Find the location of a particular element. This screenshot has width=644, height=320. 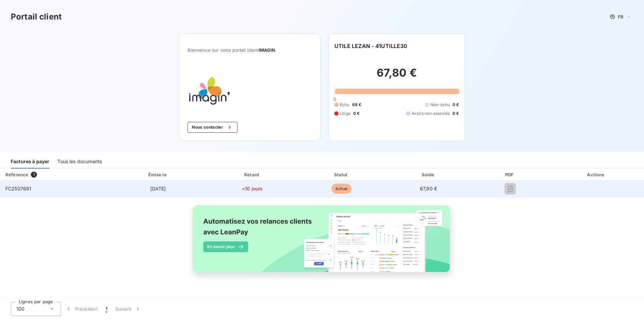

span: Non-échu is located at coordinates (440, 105).